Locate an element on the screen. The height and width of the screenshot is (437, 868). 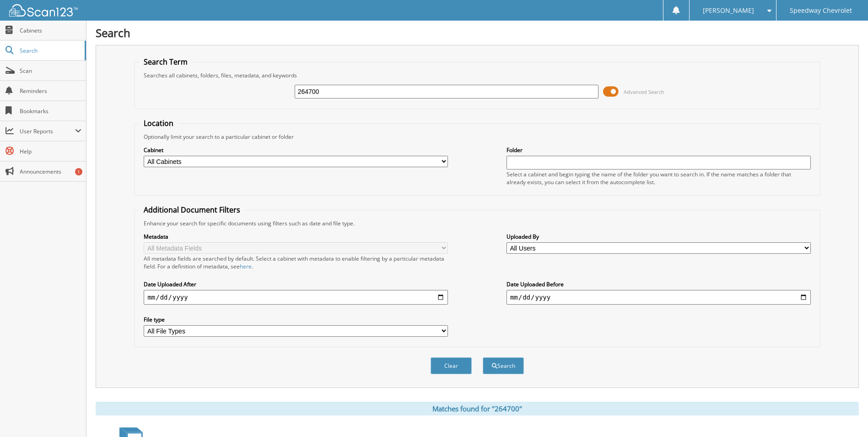
label: Cabinet is located at coordinates (296, 150).